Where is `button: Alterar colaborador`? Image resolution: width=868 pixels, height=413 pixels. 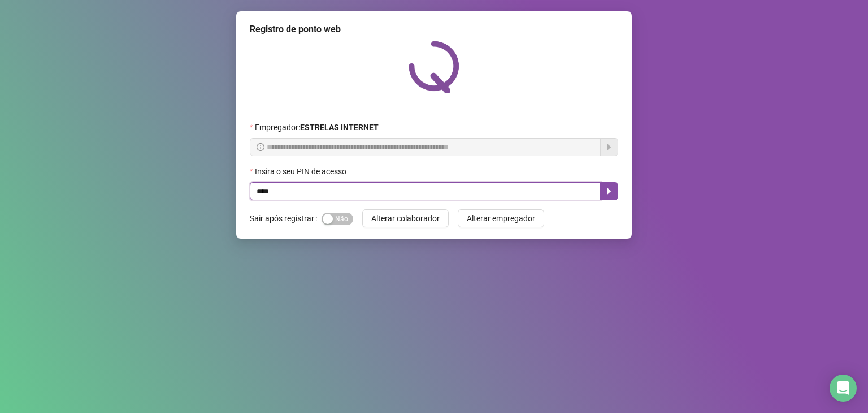
button: Alterar colaborador is located at coordinates (405, 219).